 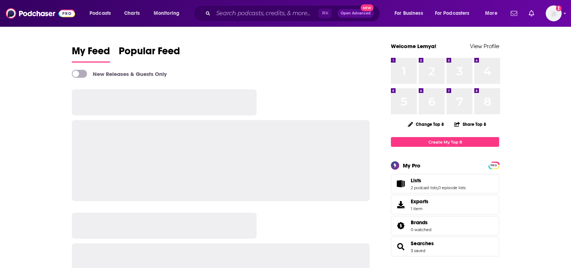 I want to click on button: Show profile menu, so click(x=554, y=13).